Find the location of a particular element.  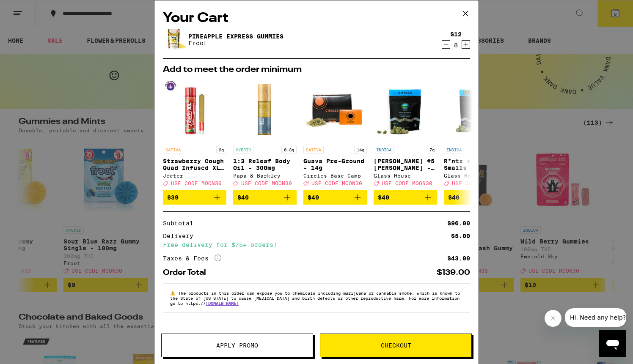

a: Pineapple Express Gummies is located at coordinates (236, 36).